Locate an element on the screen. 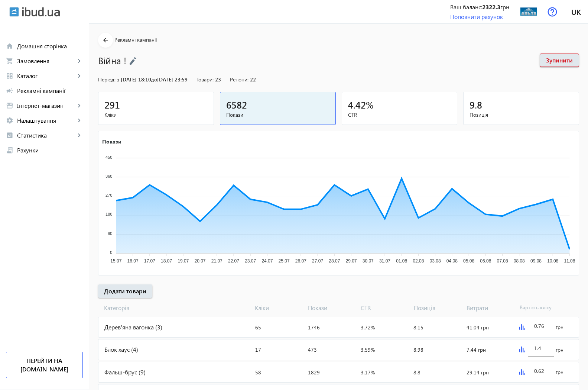  span: Період: з is located at coordinates (108, 79).